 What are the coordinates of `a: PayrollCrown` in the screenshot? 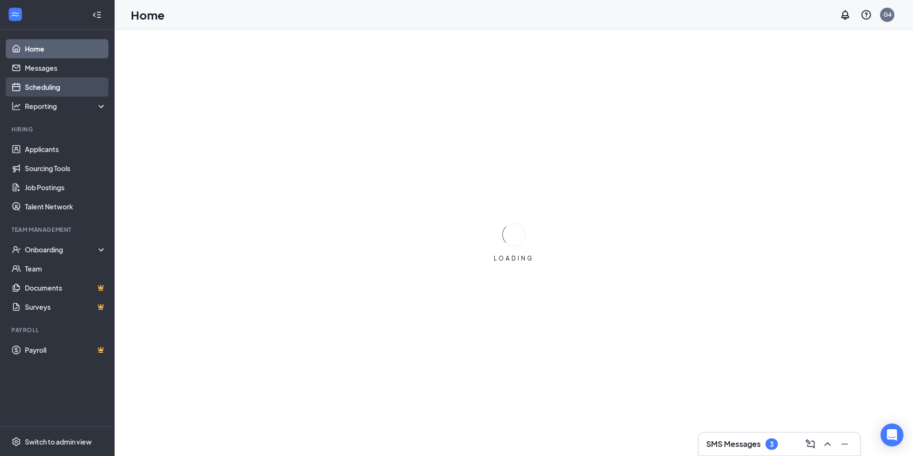 It's located at (65, 350).